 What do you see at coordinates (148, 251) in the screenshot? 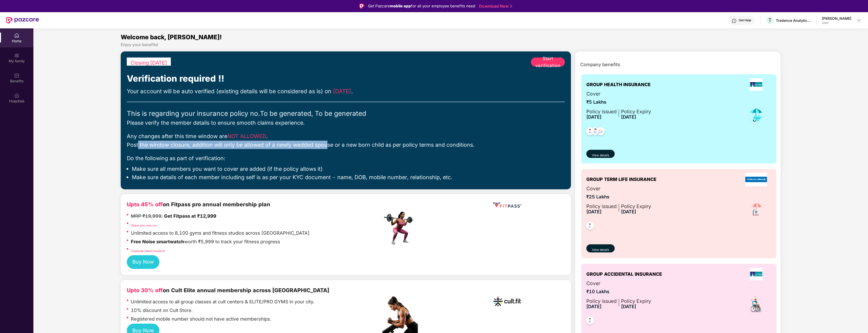
I see `a: Frequently Asked Questions!` at bounding box center [148, 251].